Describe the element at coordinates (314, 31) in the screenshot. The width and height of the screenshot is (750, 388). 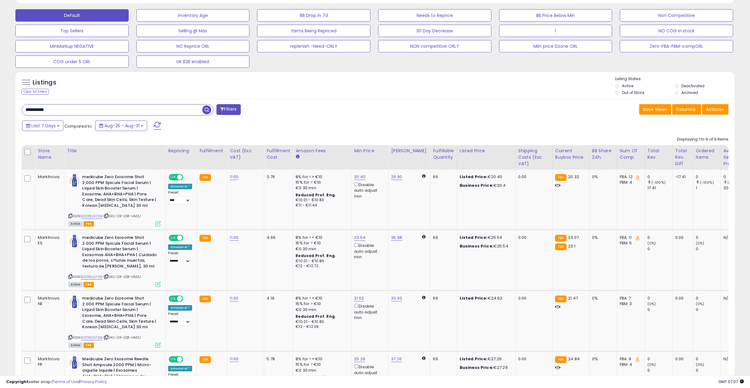
I see `button: Items Being Repriced` at that location.